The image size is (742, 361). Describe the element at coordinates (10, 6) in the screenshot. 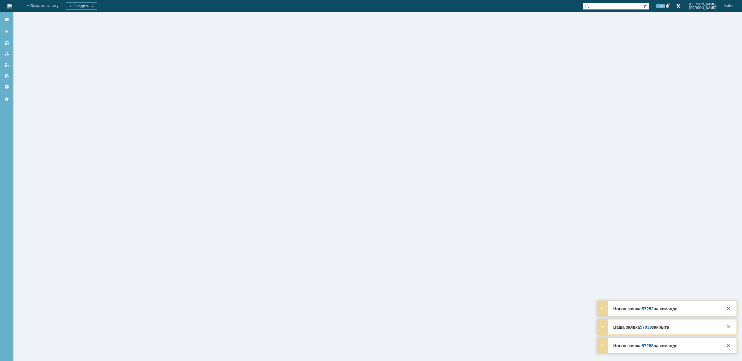

I see `img: logo` at that location.